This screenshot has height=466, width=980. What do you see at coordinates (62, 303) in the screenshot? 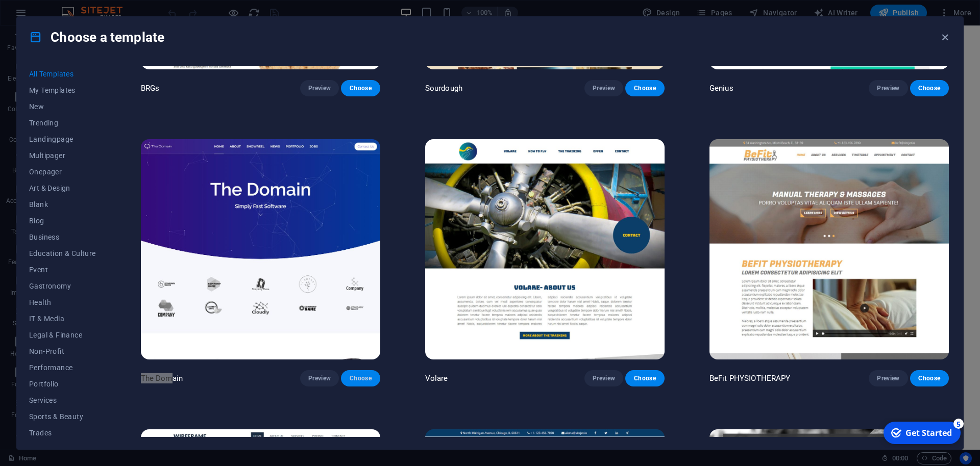
I see `span: Health` at bounding box center [62, 303].